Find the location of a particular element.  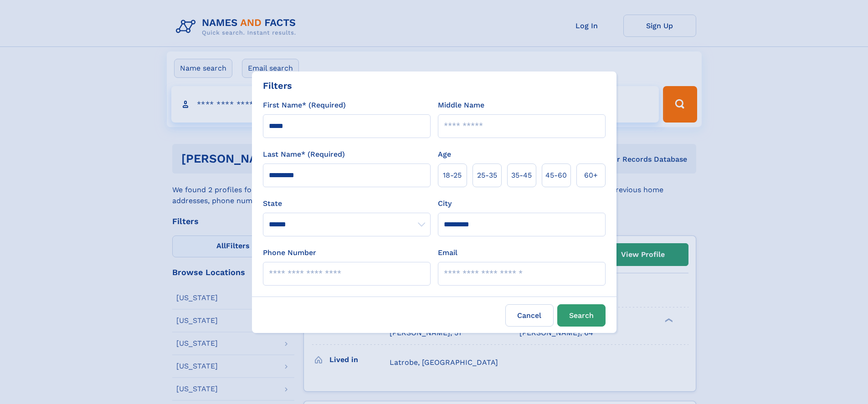

button: Search is located at coordinates (581, 315).